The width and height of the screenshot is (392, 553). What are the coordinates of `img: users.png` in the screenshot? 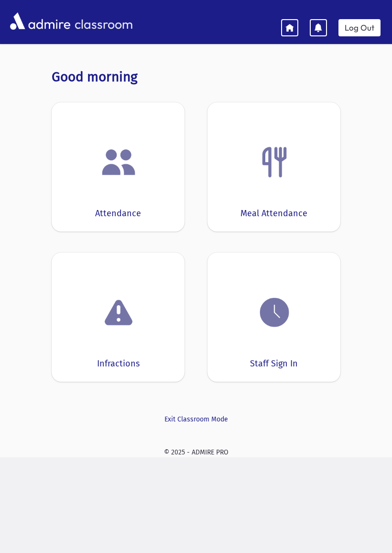 It's located at (118, 162).